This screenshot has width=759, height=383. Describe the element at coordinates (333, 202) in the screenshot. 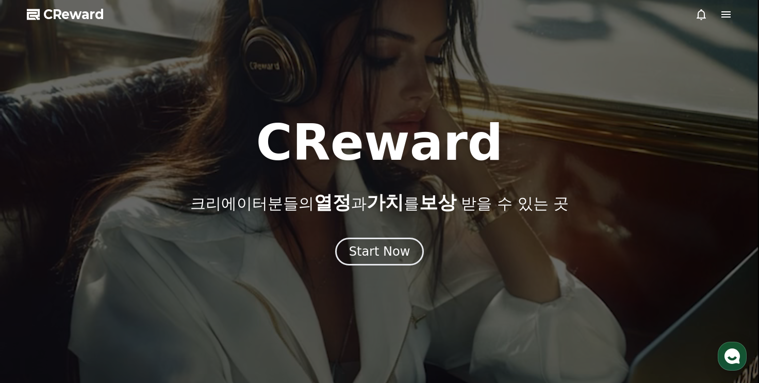

I see `span: 열정` at that location.